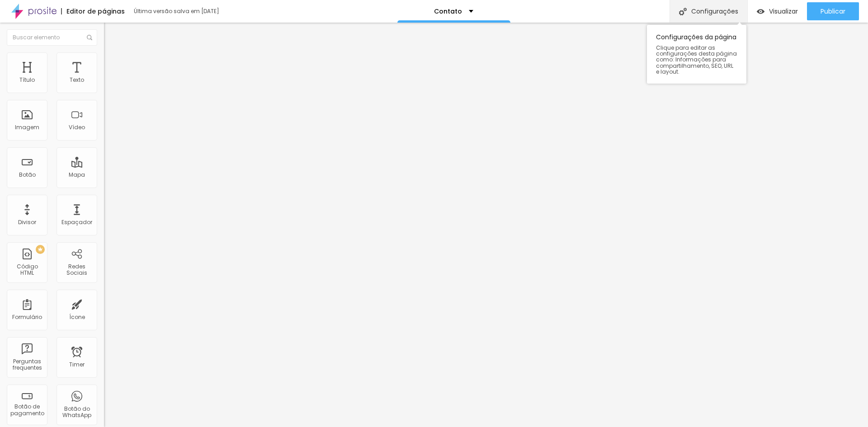 The width and height of the screenshot is (868, 427). What do you see at coordinates (833, 11) in the screenshot?
I see `button: Publicar` at bounding box center [833, 11].